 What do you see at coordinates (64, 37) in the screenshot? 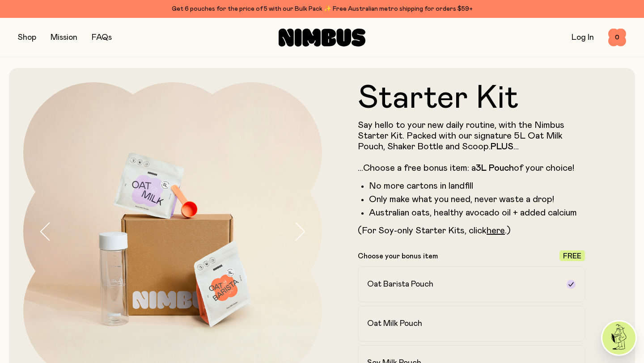
I see `a: Mission` at bounding box center [64, 37].